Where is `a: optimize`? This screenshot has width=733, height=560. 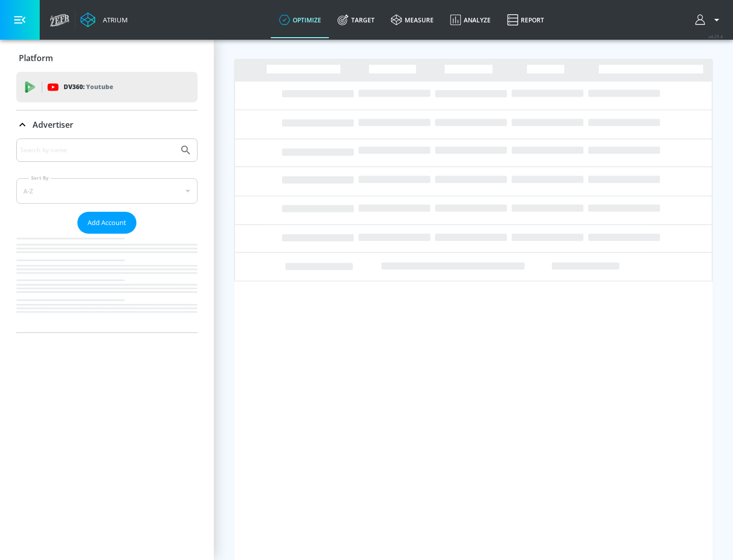
a: optimize is located at coordinates (300, 20).